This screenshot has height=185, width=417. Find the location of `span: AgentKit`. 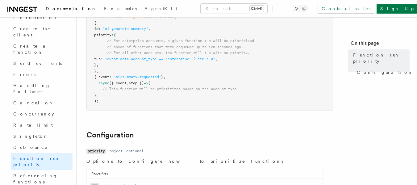

span: AgentKit is located at coordinates (161, 9).